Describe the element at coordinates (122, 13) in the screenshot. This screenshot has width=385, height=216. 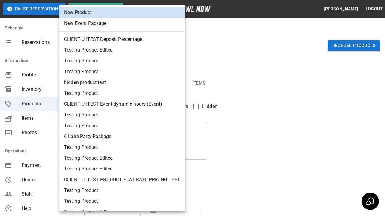
I see `li: New Product` at that location.